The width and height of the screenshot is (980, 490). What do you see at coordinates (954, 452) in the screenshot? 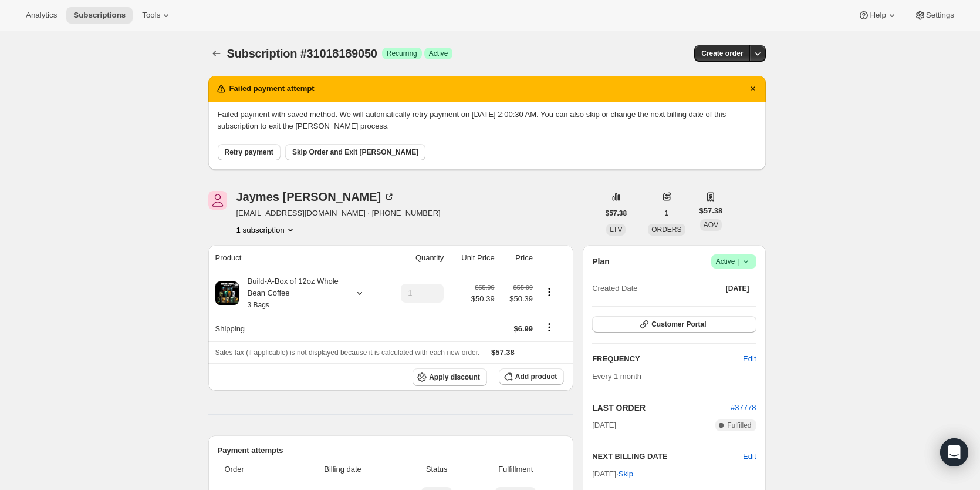
I see `div: Open Intercom Messenger` at bounding box center [954, 452].